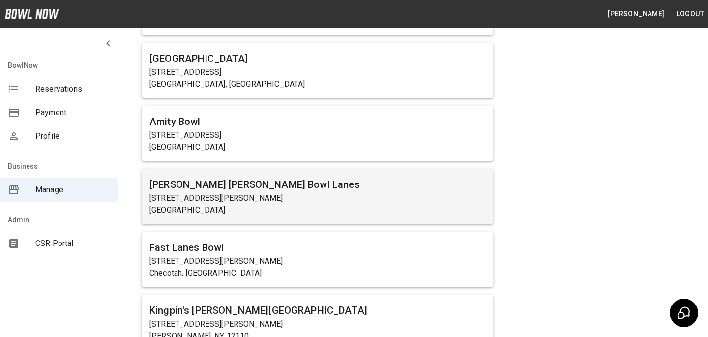 The image size is (708, 337). Describe the element at coordinates (73, 136) in the screenshot. I see `span: Profile` at that location.